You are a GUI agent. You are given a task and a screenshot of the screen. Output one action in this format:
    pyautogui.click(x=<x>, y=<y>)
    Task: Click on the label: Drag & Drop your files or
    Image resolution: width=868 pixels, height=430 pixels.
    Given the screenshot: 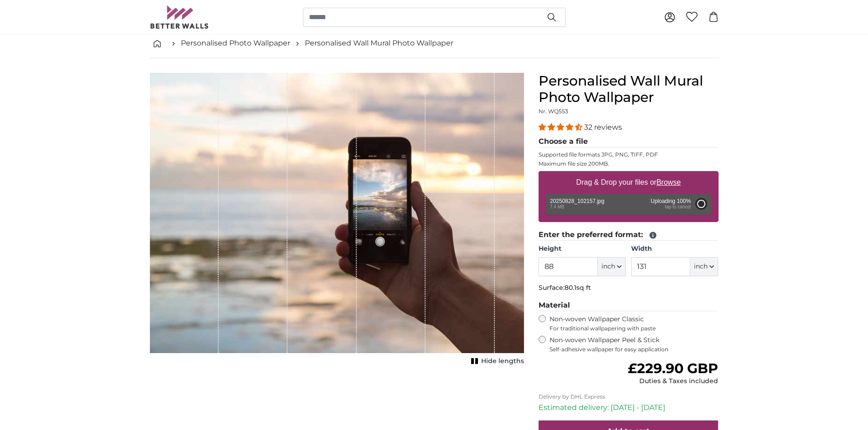 What is the action you would take?
    pyautogui.click(x=628, y=182)
    